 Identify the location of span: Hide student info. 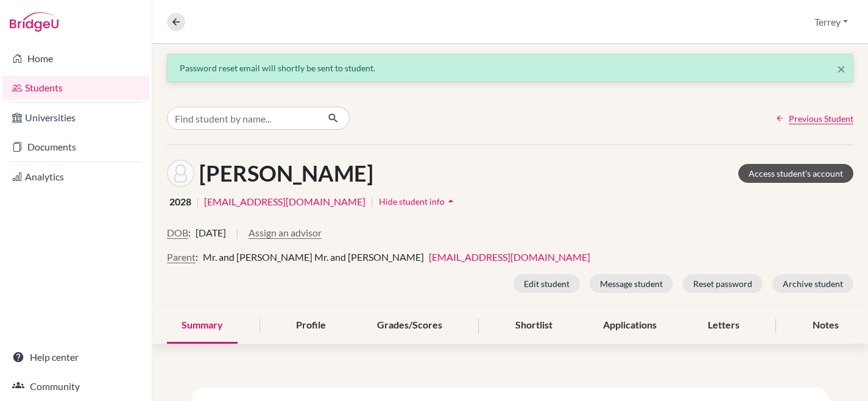
(412, 200).